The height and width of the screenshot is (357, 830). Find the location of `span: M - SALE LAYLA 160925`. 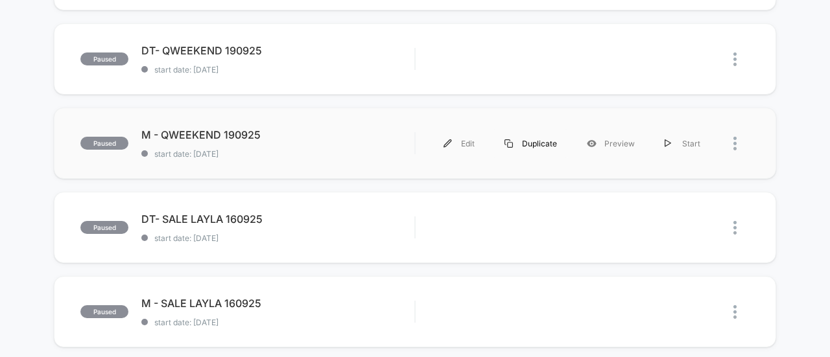

span: M - SALE LAYLA 160925 is located at coordinates (277, 303).